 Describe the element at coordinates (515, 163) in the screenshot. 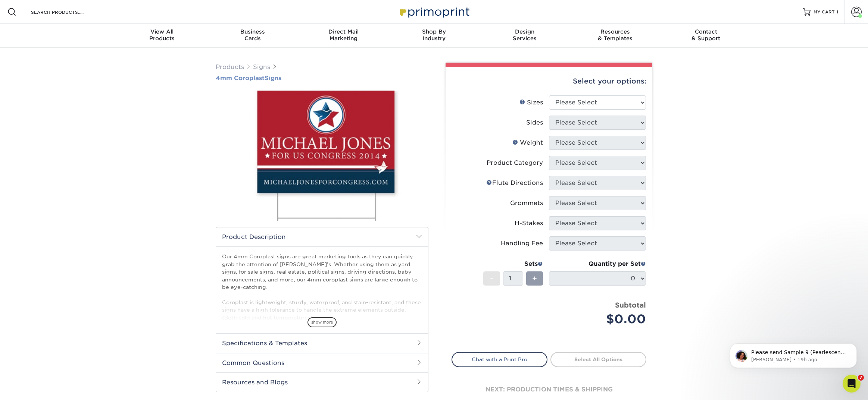

I see `div: Product Category` at that location.